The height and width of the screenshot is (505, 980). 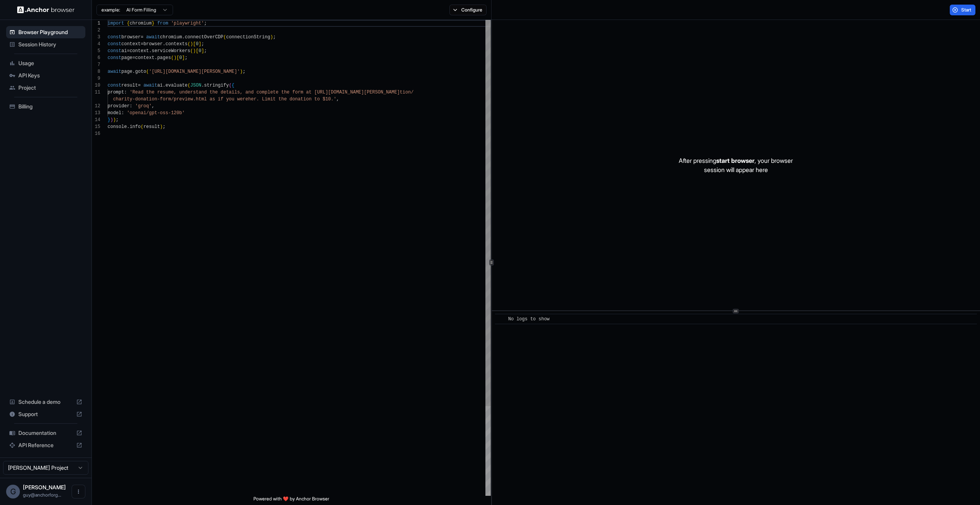 I want to click on span: Support, so click(x=45, y=414).